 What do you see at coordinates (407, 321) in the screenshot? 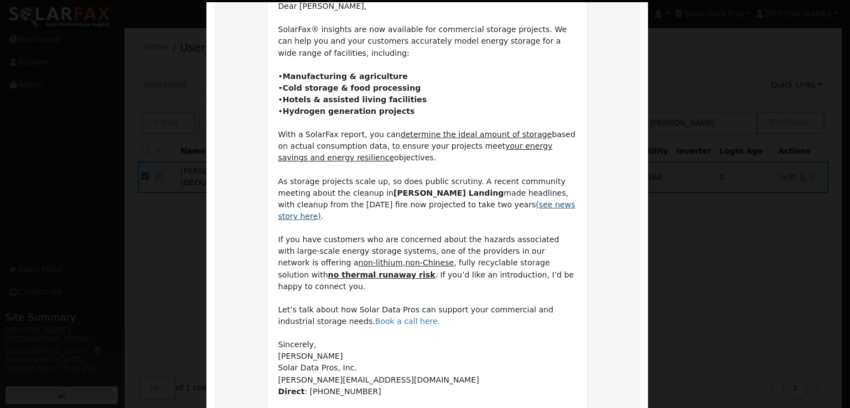
I see `a: Book a call here.` at bounding box center [407, 321].